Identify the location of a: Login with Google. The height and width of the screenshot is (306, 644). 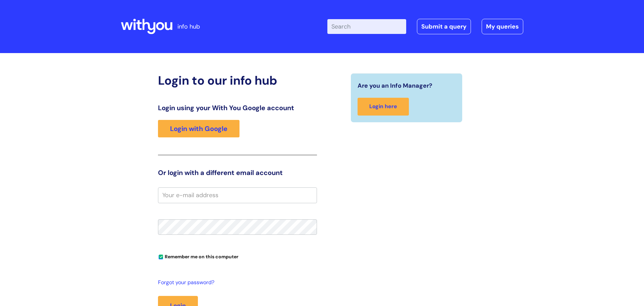
(198, 129).